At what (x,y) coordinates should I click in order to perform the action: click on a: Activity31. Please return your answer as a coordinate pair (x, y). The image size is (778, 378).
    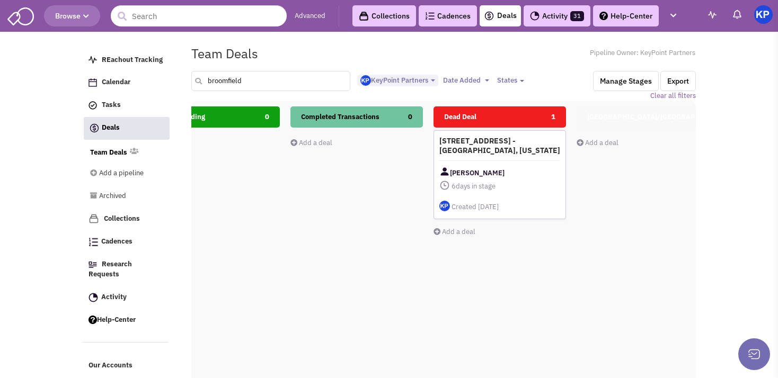
    Looking at the image, I should click on (557, 16).